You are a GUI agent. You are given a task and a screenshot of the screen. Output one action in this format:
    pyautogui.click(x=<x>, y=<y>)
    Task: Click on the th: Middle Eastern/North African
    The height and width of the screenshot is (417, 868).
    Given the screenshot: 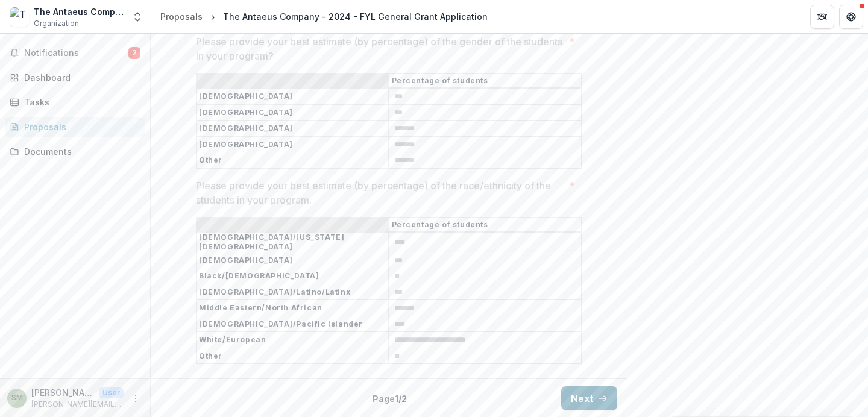 What is the action you would take?
    pyautogui.click(x=293, y=308)
    